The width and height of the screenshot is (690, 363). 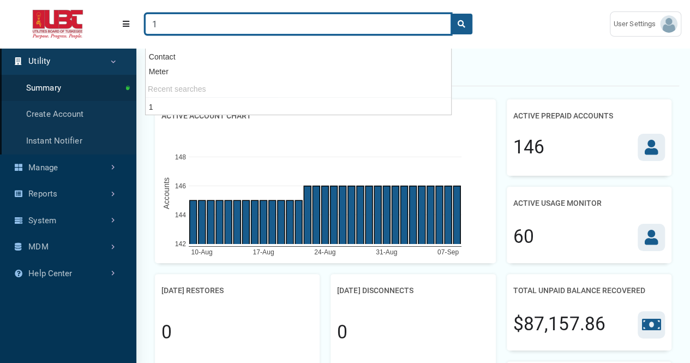 I want to click on div: 1, so click(x=298, y=107).